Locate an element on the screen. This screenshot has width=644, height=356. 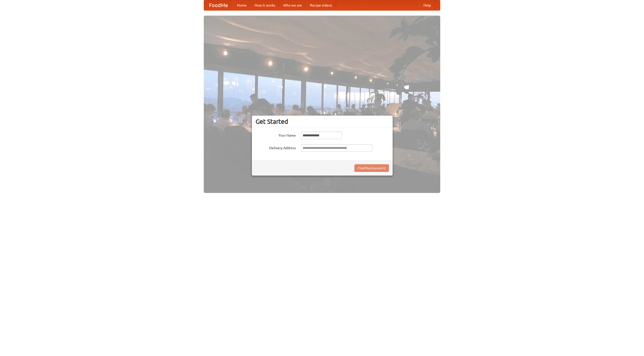
a: Recipe videos is located at coordinates (321, 5).